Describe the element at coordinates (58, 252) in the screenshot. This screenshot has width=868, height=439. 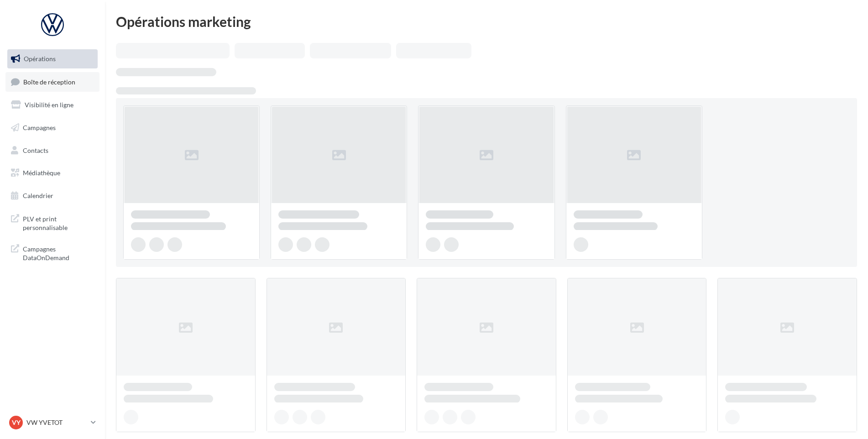
I see `span: Campagnes DataOnDemand` at that location.